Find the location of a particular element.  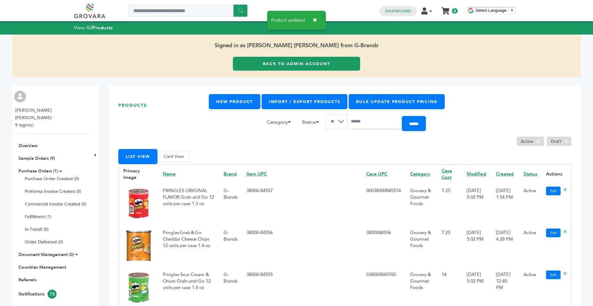

a: Brand is located at coordinates (230, 174).